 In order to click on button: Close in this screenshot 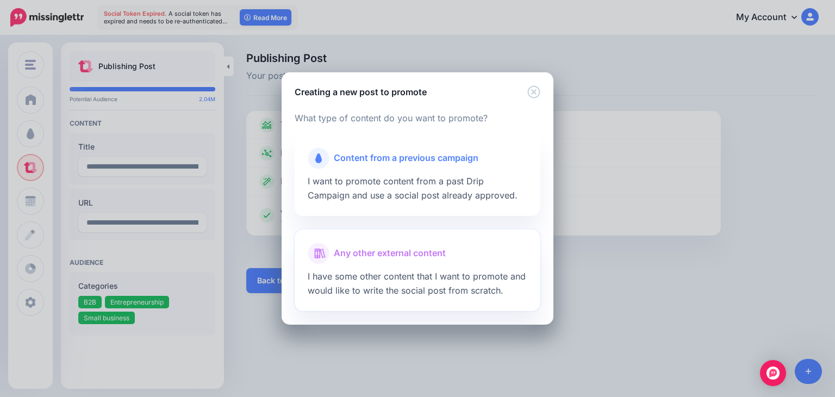, I will do `click(534, 92)`.